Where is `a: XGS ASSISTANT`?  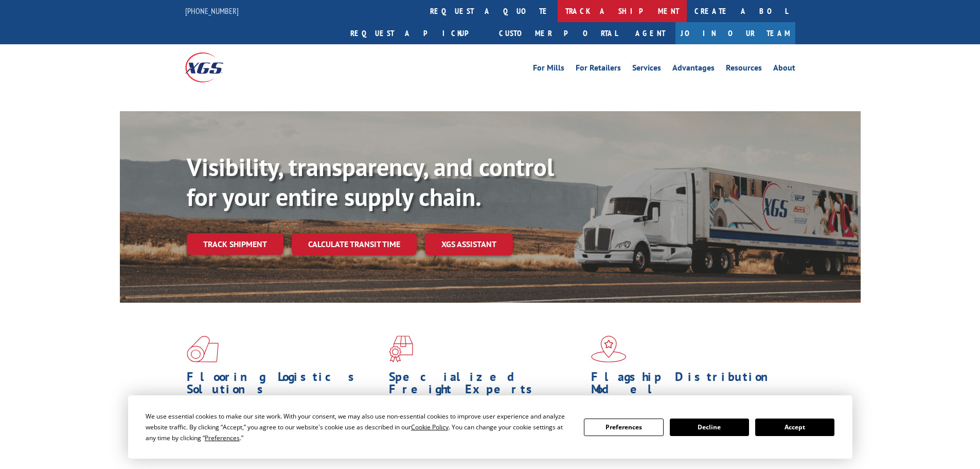
a: XGS ASSISTANT is located at coordinates (469, 244).